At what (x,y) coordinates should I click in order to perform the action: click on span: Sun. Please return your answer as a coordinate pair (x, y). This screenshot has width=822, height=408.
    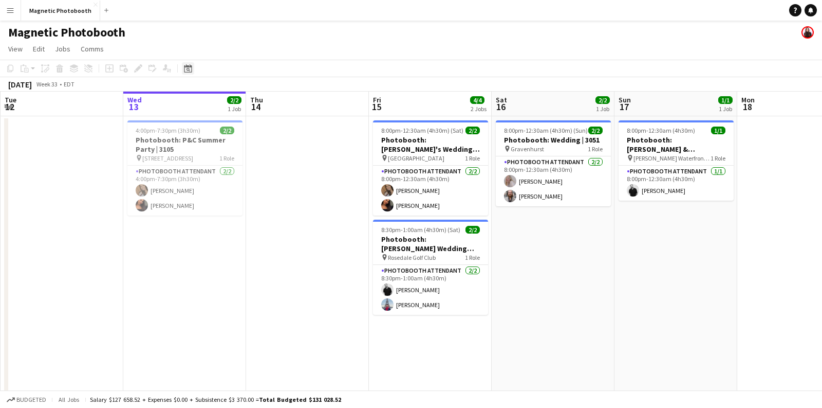
    Looking at the image, I should click on (625, 100).